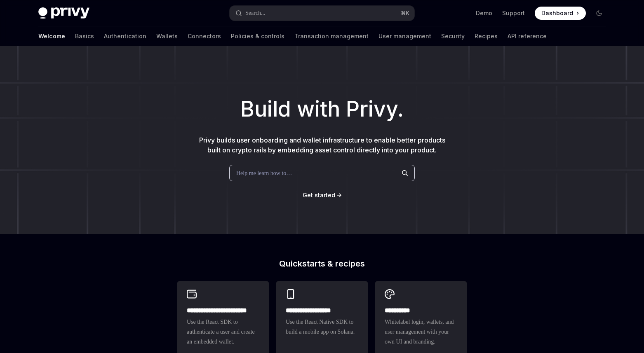  I want to click on h2: Quickstarts & recipes, so click(322, 263).